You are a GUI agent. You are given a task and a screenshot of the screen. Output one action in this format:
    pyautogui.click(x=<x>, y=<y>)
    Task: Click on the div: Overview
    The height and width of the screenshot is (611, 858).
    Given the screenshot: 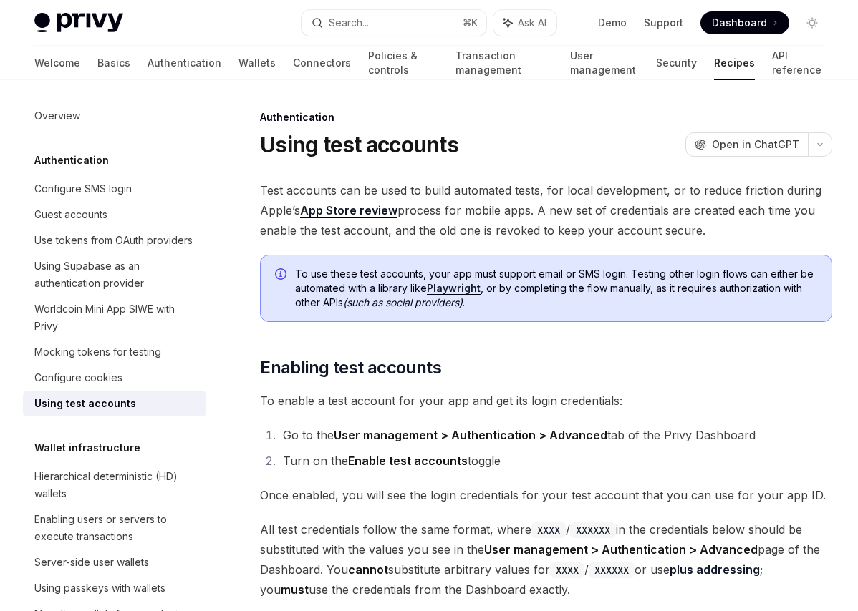 What is the action you would take?
    pyautogui.click(x=57, y=116)
    